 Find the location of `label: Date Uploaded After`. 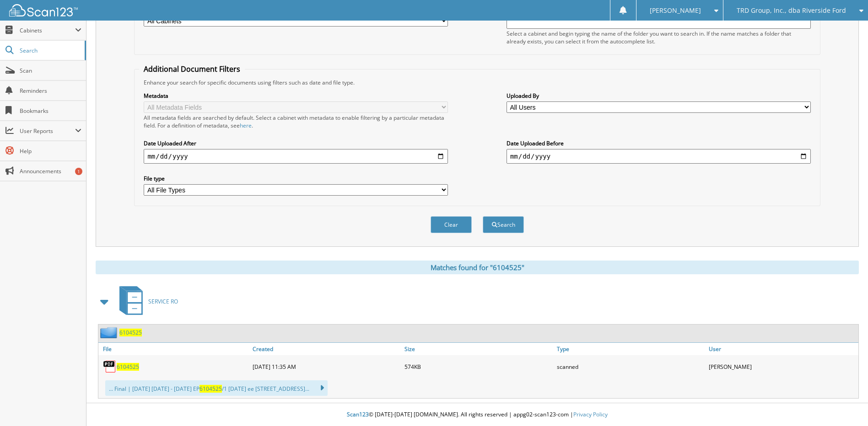

label: Date Uploaded After is located at coordinates (296, 143).